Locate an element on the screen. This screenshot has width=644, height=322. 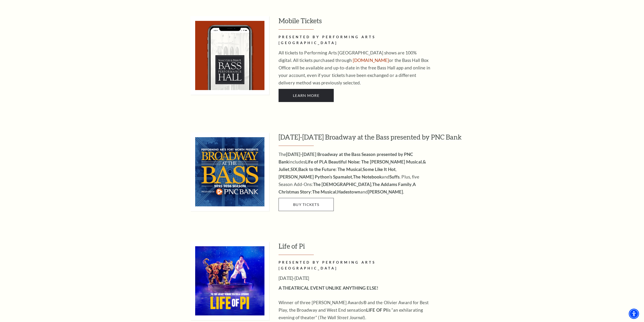
strong: The Musical is located at coordinates (324, 192).